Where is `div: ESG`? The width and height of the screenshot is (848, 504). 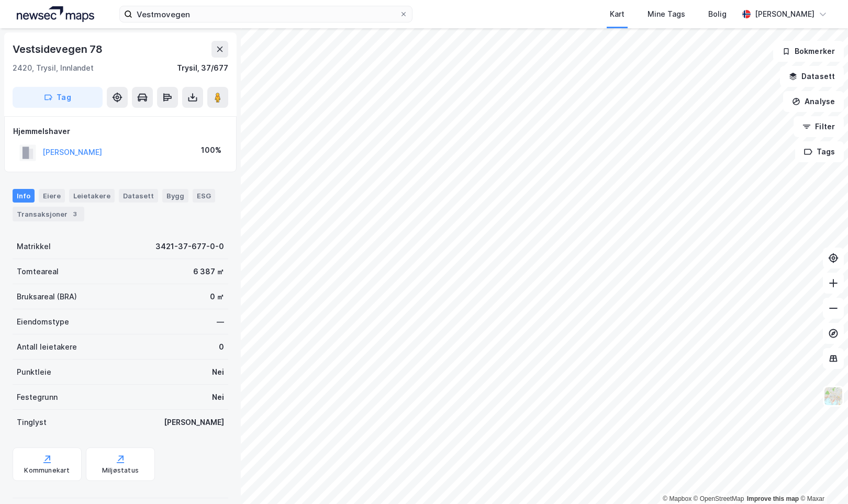
div: ESG is located at coordinates (204, 196).